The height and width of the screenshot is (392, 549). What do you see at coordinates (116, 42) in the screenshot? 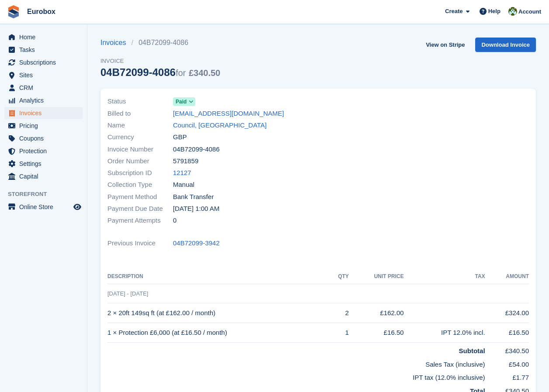
I see `a: Invoices` at bounding box center [116, 42].